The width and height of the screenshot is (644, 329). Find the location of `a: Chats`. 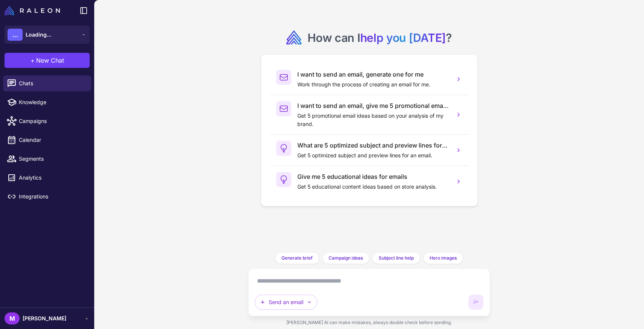

a: Chats is located at coordinates (47, 83).